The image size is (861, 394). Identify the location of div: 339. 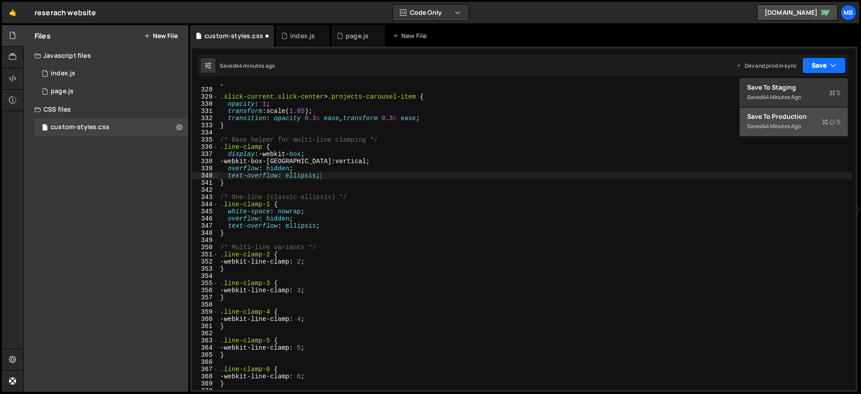
(205, 169).